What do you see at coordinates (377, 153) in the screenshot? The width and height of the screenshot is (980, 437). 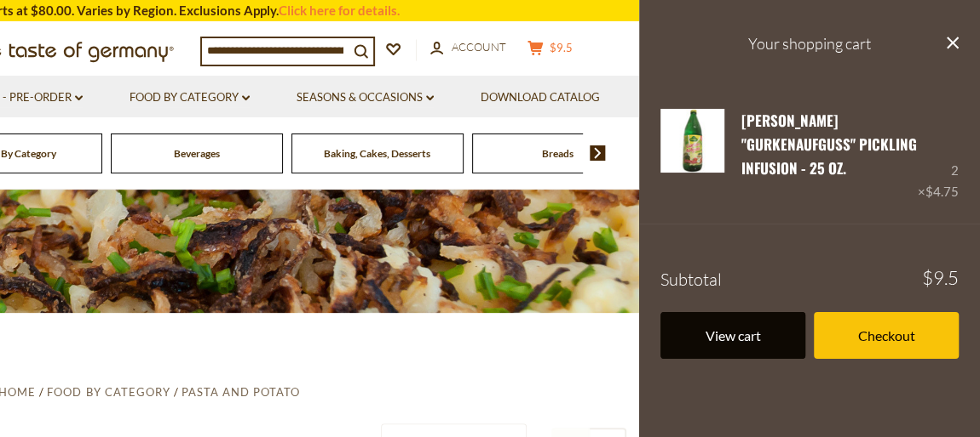 I see `span: Baking, Cakes, Desserts` at bounding box center [377, 153].